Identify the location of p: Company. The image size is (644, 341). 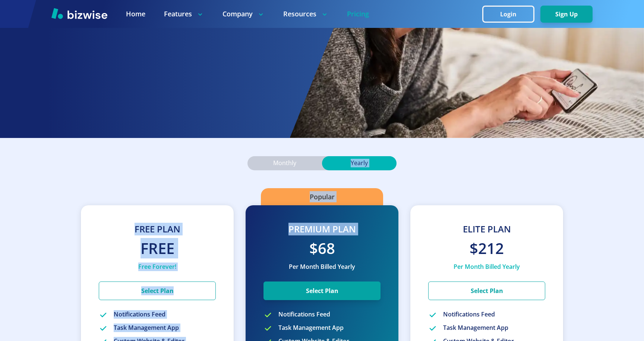
(243, 14).